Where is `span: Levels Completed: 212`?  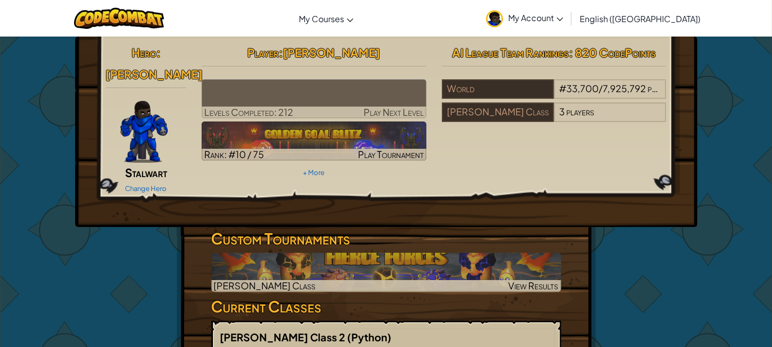
span: Levels Completed: 212 is located at coordinates (248, 112).